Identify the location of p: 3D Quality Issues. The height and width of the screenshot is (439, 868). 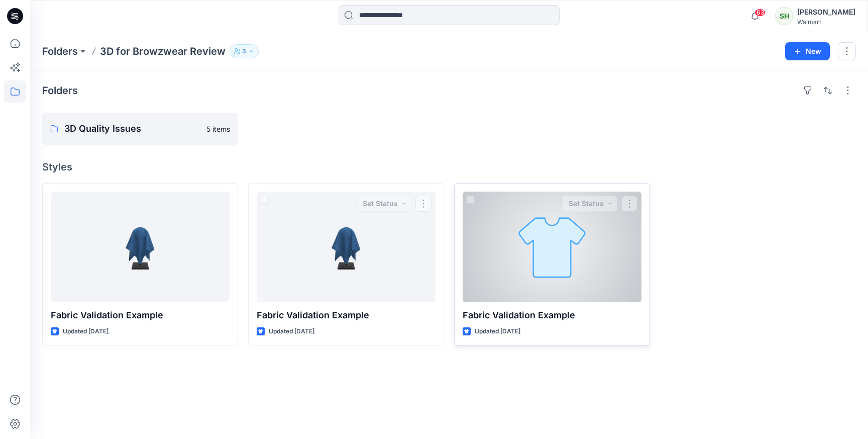
(132, 128).